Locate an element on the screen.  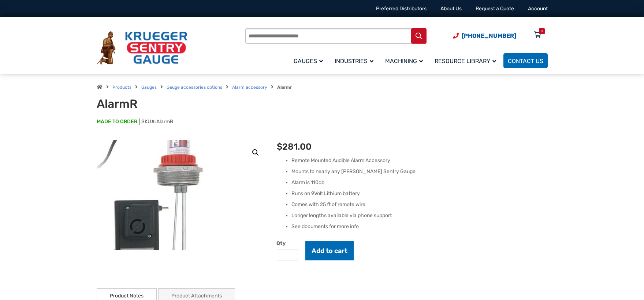
a: Contact Us is located at coordinates (525, 61).